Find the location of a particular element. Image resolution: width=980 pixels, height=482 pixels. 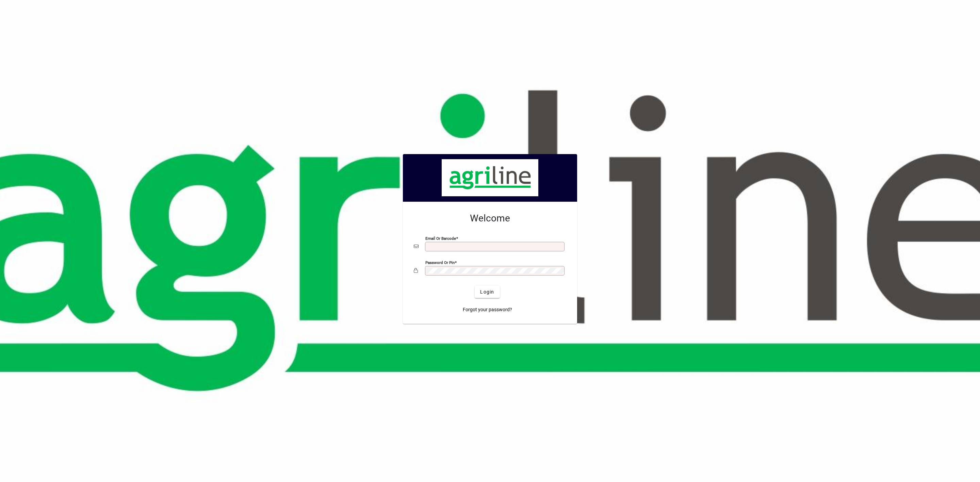

button: Login is located at coordinates (487, 291).